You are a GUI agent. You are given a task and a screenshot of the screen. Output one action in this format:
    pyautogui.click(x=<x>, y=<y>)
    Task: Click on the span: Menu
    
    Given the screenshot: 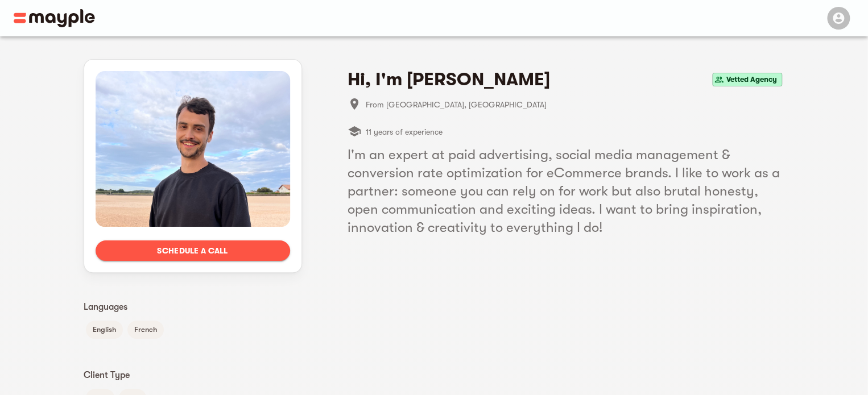 What is the action you would take?
    pyautogui.click(x=837, y=17)
    